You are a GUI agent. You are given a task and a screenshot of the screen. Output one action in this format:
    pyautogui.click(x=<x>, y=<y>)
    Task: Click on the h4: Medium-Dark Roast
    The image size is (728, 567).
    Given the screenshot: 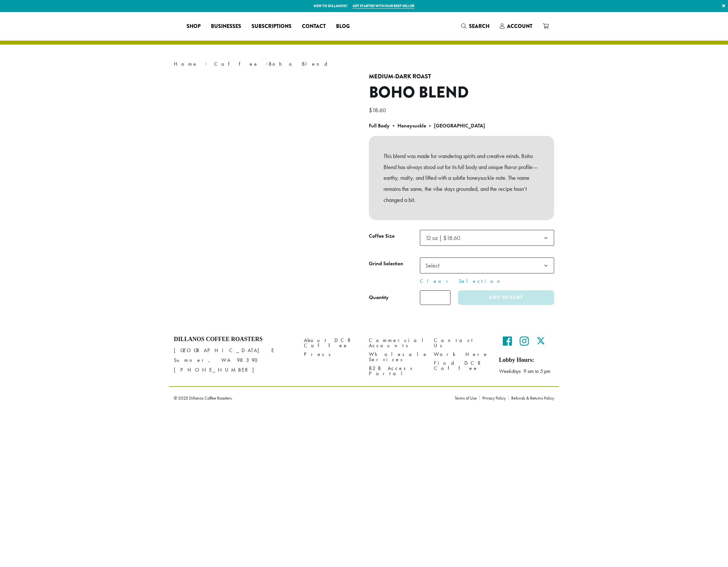 What is the action you would take?
    pyautogui.click(x=462, y=77)
    